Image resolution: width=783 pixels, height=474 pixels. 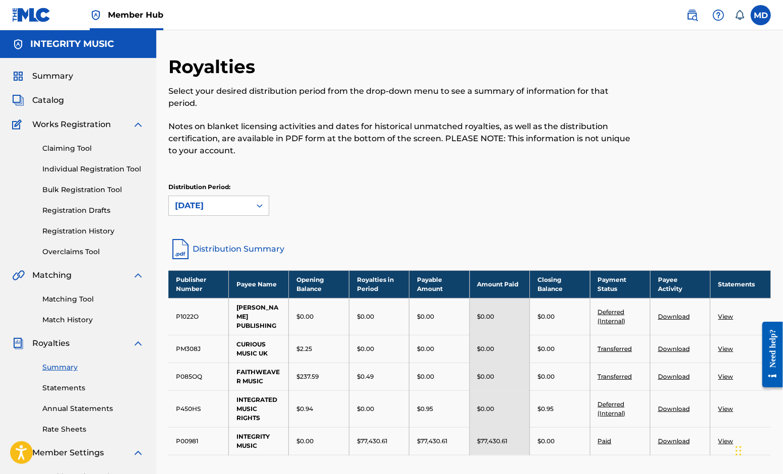 I want to click on span: Member Settings, so click(x=68, y=453).